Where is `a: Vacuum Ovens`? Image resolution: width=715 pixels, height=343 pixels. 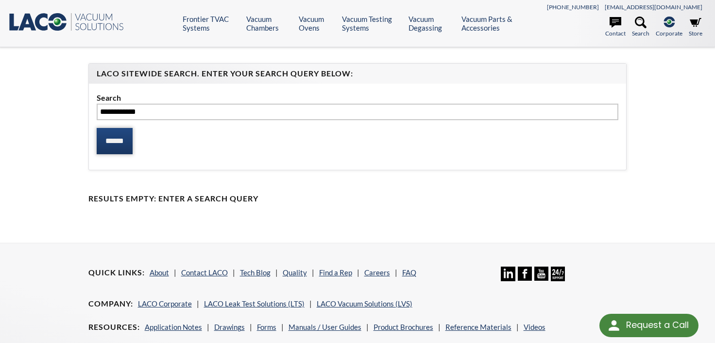 a: Vacuum Ovens is located at coordinates (317, 23).